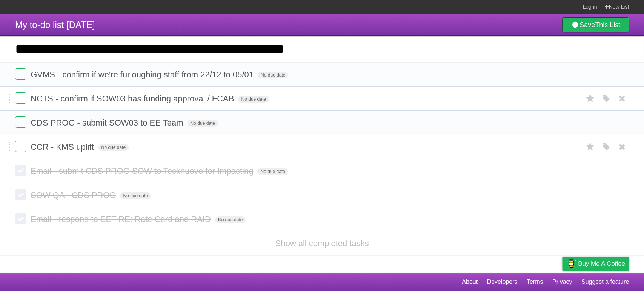 Image resolution: width=644 pixels, height=291 pixels. What do you see at coordinates (134, 99) in the screenshot?
I see `span: NCTS - confirm if SOW03 has funding approval / FCAB` at bounding box center [134, 99].